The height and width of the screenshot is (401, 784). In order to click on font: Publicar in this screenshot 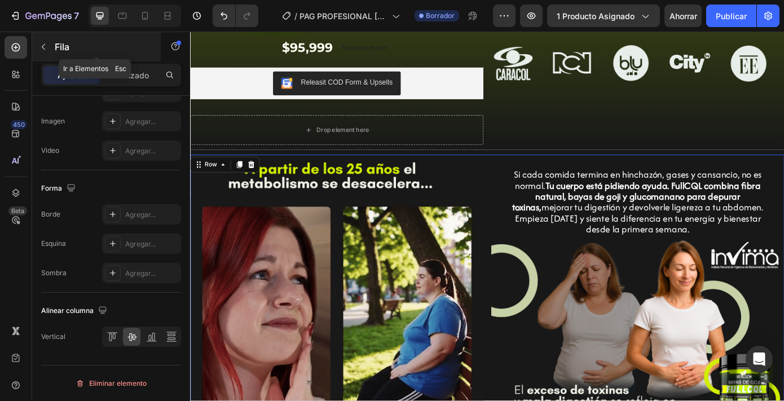, I will do `click(731, 16)`.